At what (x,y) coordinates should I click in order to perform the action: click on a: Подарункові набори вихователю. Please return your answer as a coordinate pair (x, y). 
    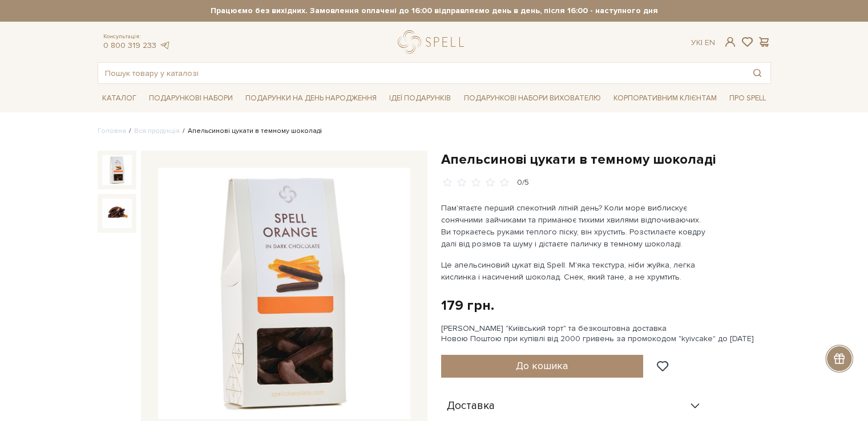
    Looking at the image, I should click on (532, 98).